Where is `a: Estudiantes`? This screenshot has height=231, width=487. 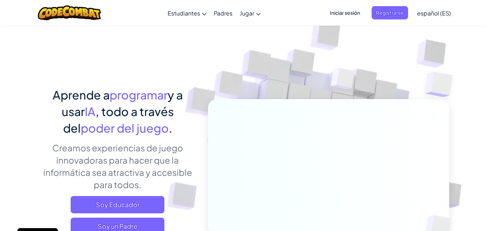
a: Estudiantes is located at coordinates (187, 13).